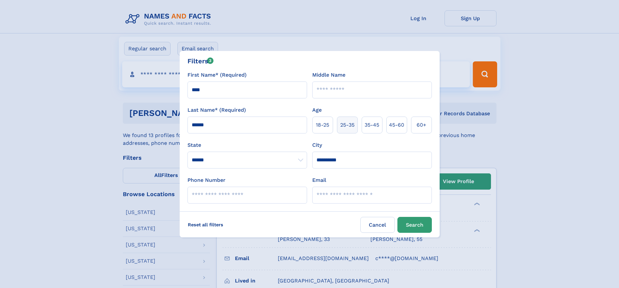 The image size is (619, 288). Describe the element at coordinates (377, 225) in the screenshot. I see `label: Cancel` at that location.